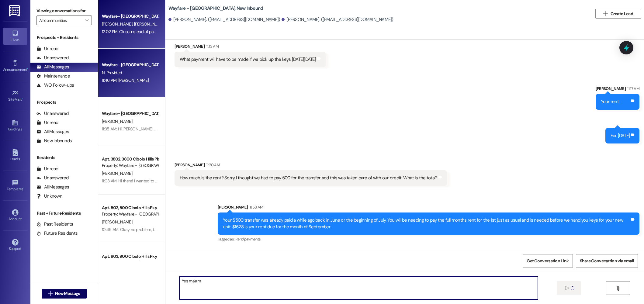  I want to click on div: Apt. 3802, 3800 Cibolo Hills Pky, so click(130, 159).